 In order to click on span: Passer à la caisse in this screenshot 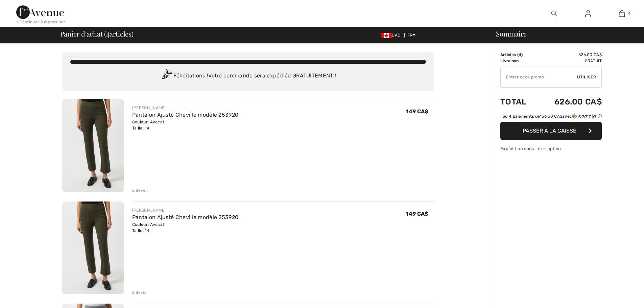, I will do `click(549, 131)`.